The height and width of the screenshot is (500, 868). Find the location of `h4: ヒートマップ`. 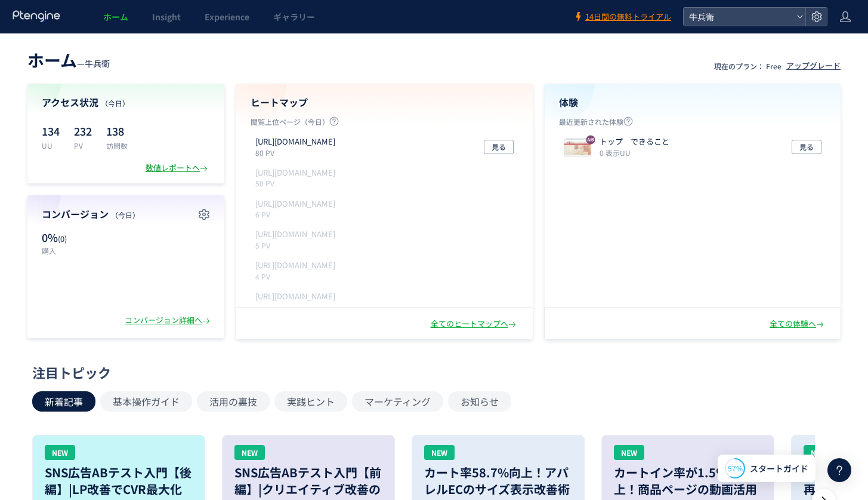

h4: ヒートマップ is located at coordinates (384, 102).